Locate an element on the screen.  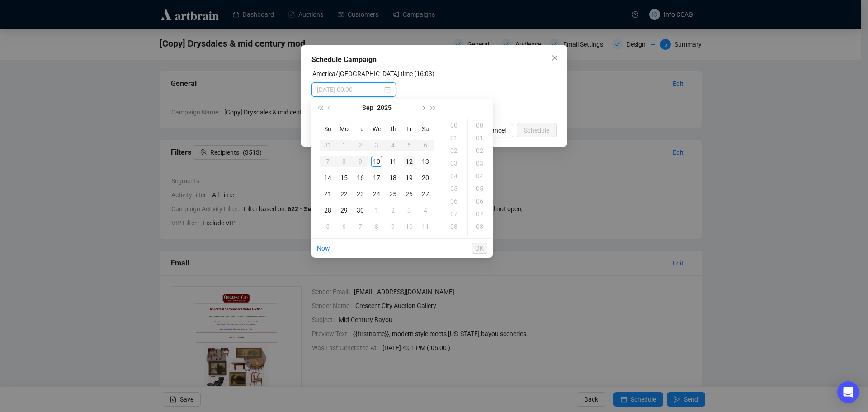
td: 2025-09-04 is located at coordinates (392, 145).